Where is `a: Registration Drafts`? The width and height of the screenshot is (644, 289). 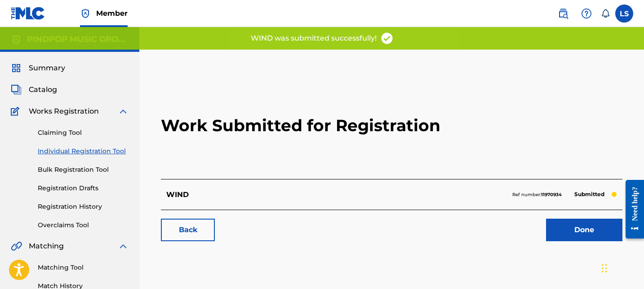
a: Registration Drafts is located at coordinates (83, 188).